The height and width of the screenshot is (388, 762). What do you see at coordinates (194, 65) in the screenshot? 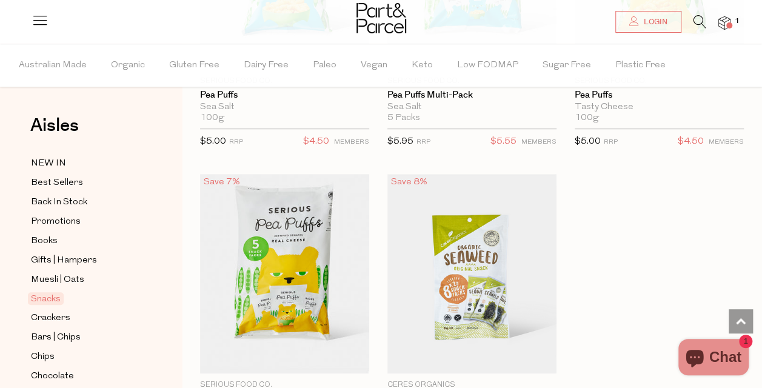
I see `span: Gluten Free` at bounding box center [194, 65].